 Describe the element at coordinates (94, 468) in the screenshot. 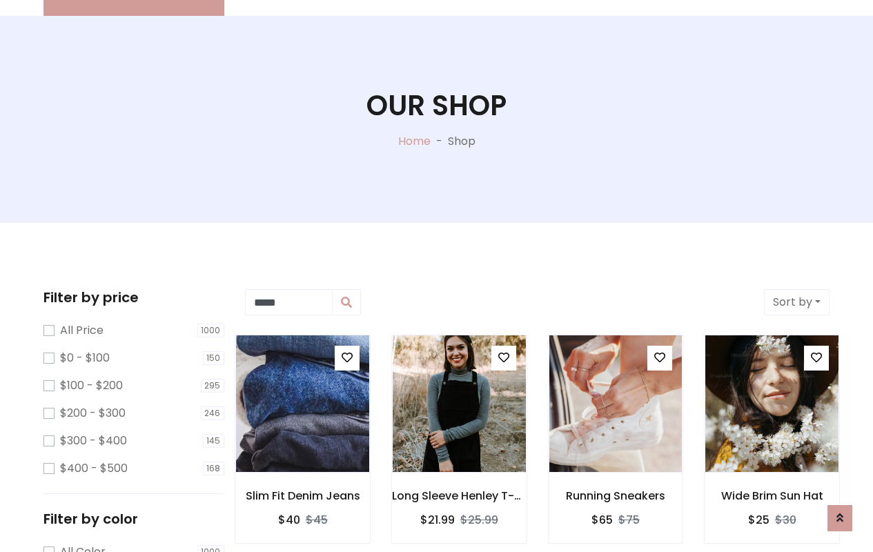

I see `label: $400 - $500` at that location.